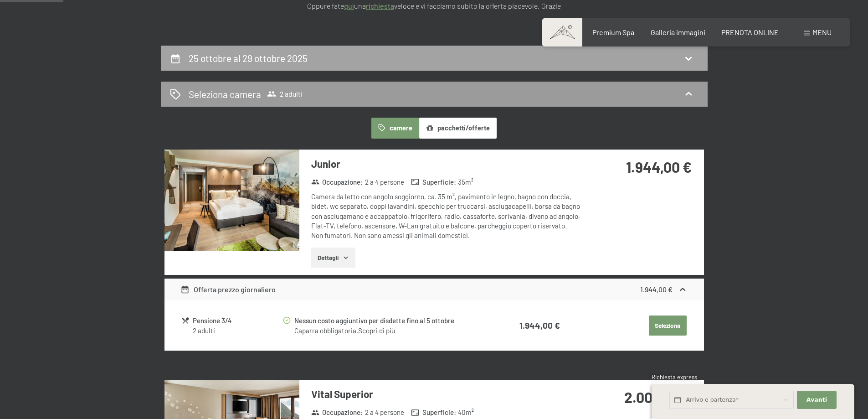 Image resolution: width=868 pixels, height=419 pixels. I want to click on span: Richiesta express, so click(674, 377).